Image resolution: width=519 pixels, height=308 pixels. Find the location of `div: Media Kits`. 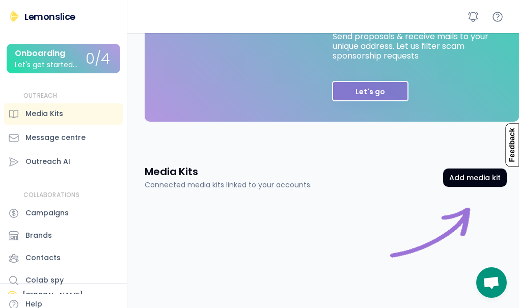

div: Media Kits is located at coordinates (44, 113).